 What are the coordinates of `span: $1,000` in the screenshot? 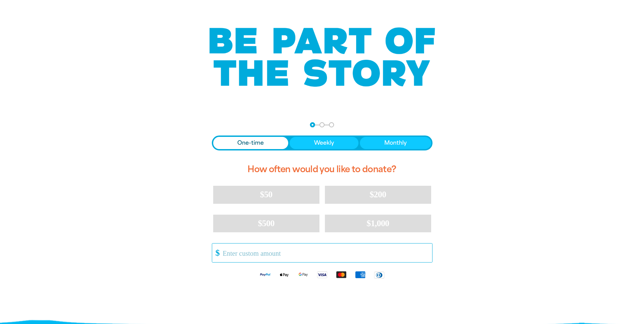 It's located at (378, 223).